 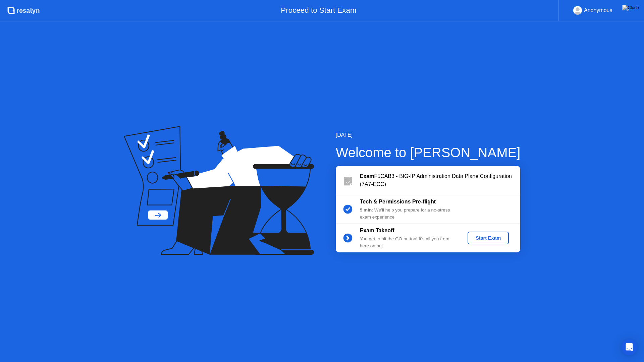 What do you see at coordinates (377, 230) in the screenshot?
I see `b: Exam Takeoff` at bounding box center [377, 230].